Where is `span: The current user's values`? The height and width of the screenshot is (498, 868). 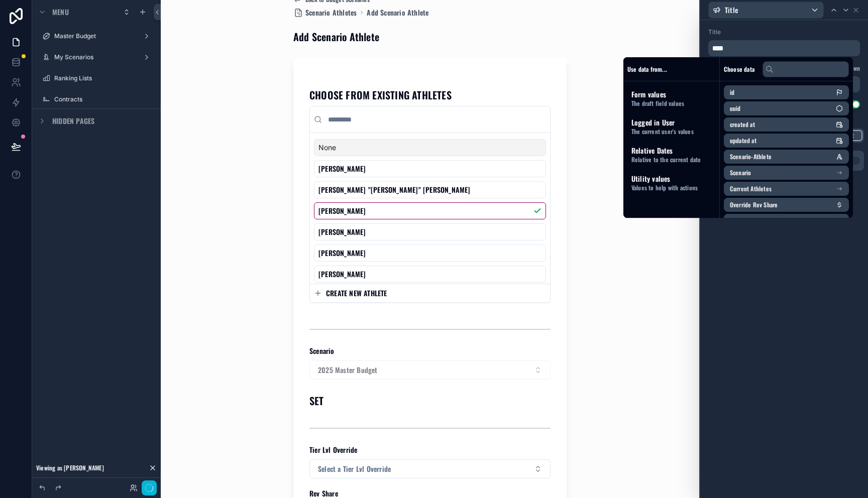
span: The current user's values is located at coordinates (671, 132).